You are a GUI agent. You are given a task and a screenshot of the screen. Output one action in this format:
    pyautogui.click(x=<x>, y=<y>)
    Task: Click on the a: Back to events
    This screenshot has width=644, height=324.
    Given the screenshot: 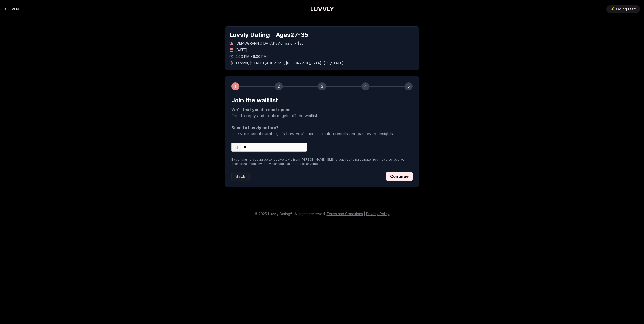 What is the action you would take?
    pyautogui.click(x=14, y=9)
    